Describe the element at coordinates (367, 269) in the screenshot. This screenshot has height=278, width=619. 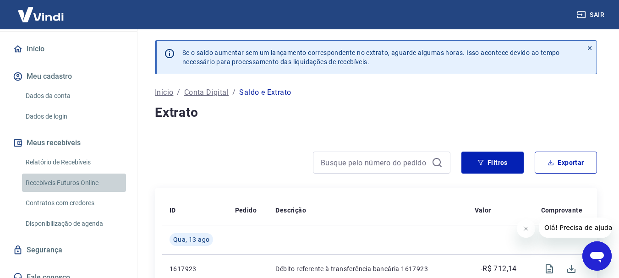
I see `p: Débito referente à transferência bancária 1617923` at that location.